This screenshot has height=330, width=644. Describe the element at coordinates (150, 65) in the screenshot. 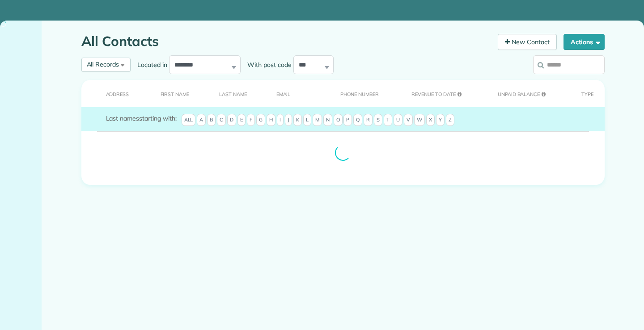

I see `label: Located in` at that location.